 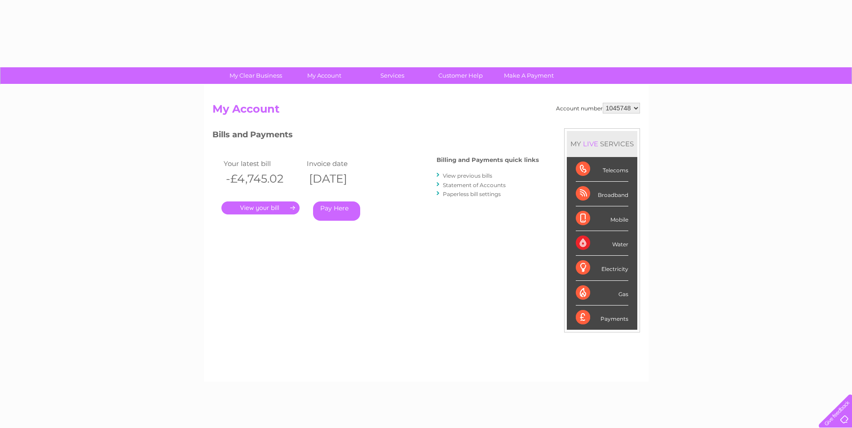 I want to click on h3: Bills and Payments, so click(x=375, y=136).